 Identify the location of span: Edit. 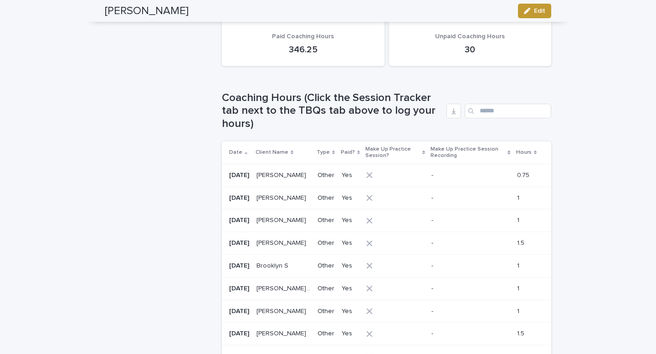
(539, 11).